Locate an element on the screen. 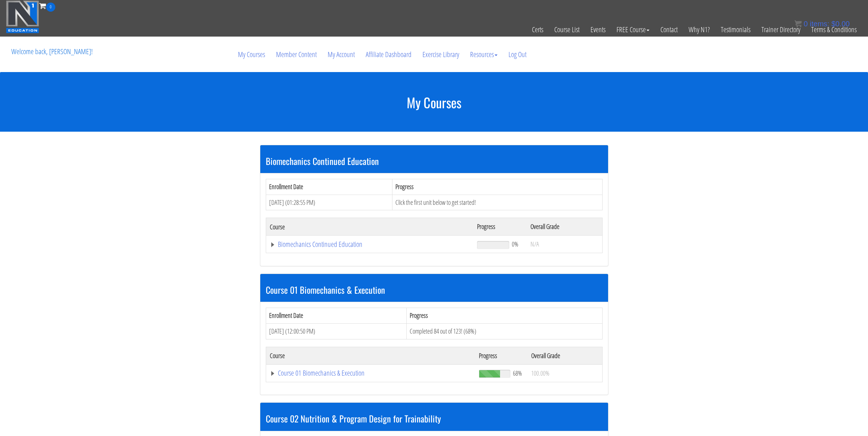  a: My Courses is located at coordinates (252, 55).